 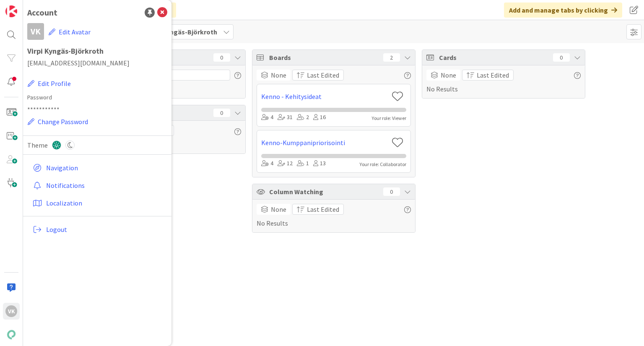 I want to click on label: Password, so click(x=97, y=97).